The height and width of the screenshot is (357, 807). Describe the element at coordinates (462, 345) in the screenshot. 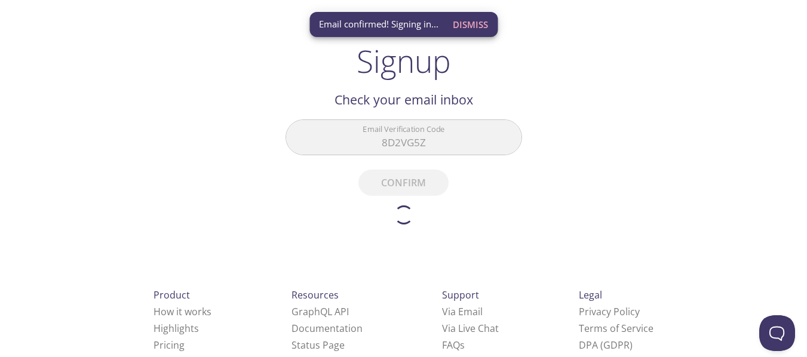

I see `span: s` at that location.